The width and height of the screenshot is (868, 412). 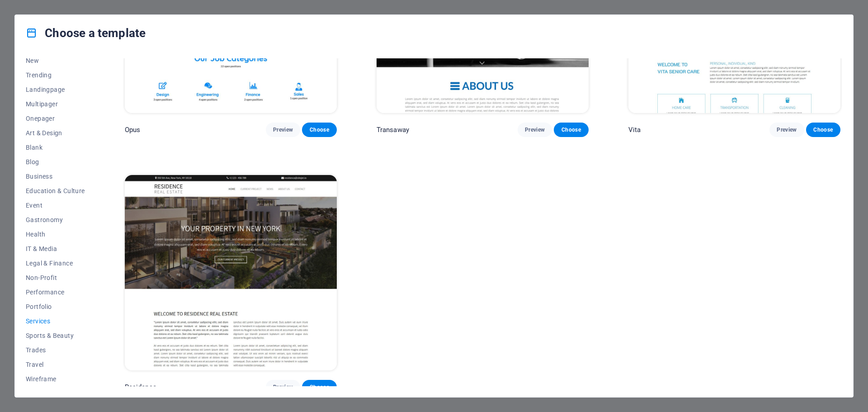 What do you see at coordinates (393, 130) in the screenshot?
I see `p: Transaway` at bounding box center [393, 130].